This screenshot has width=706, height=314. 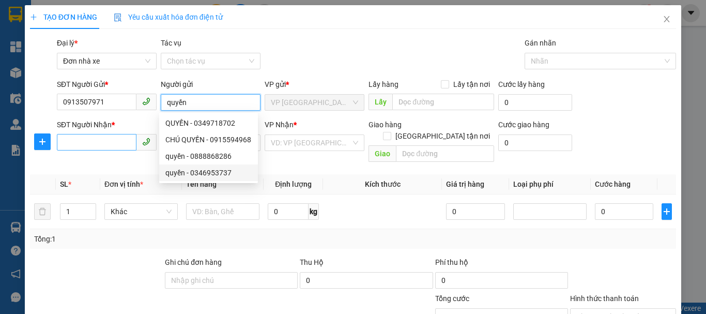 What do you see at coordinates (521, 84) in the screenshot?
I see `label: Cước lấy hàng` at bounding box center [521, 84].